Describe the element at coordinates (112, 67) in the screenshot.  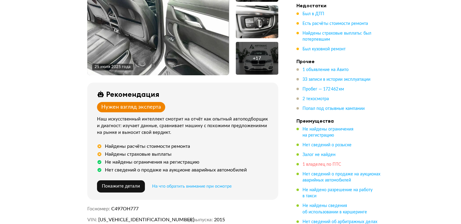
I see `div: 25 июля 2025 года` at that location.